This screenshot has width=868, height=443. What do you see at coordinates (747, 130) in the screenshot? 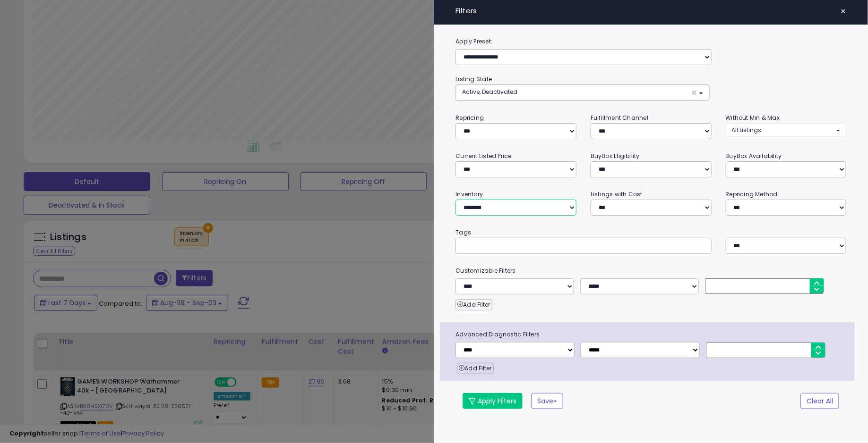
I see `span: All Listings` at bounding box center [747, 130].